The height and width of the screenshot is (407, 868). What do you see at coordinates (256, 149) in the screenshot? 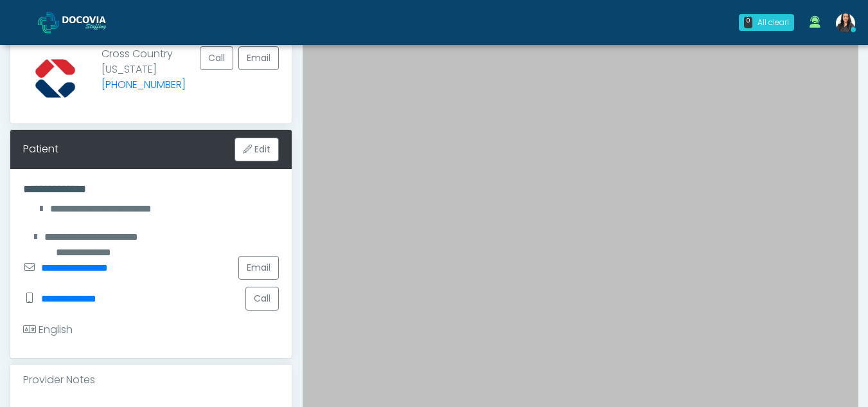
I see `a: Edit` at bounding box center [256, 149].